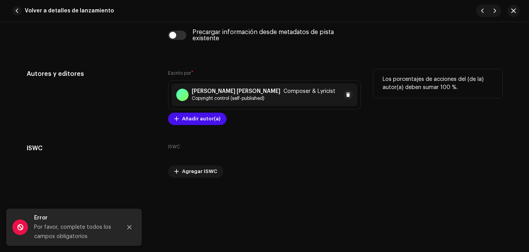 This screenshot has width=529, height=252. What do you see at coordinates (309, 91) in the screenshot?
I see `span: Composer & Lyricist` at bounding box center [309, 91].